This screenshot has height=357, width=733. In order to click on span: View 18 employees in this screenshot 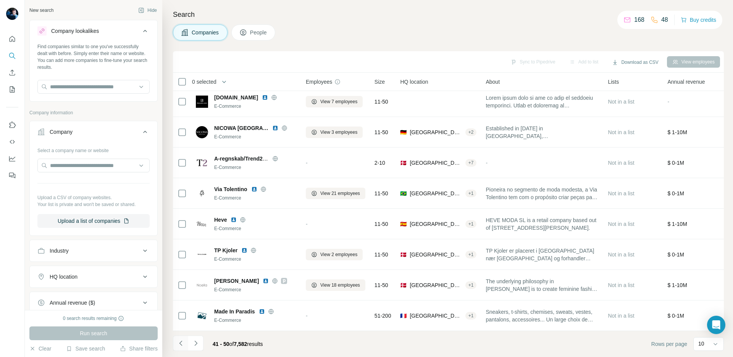, I will do `click(340, 285)`.